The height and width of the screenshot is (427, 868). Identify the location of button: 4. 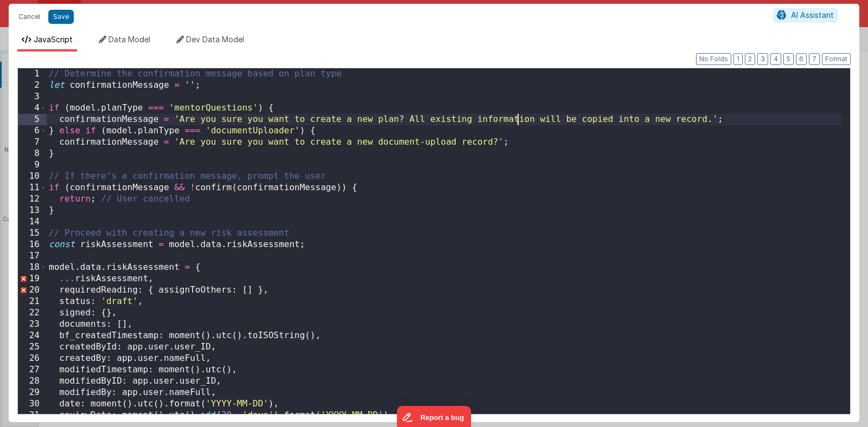
(776, 59).